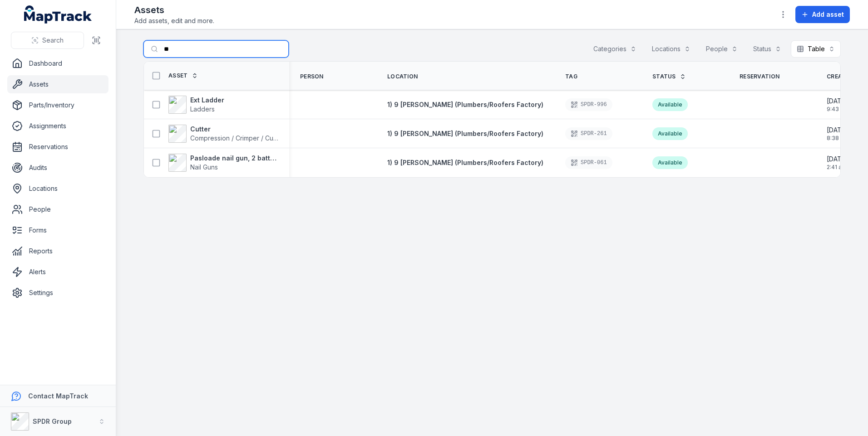  I want to click on a: Ext LadderLadders, so click(196, 104).